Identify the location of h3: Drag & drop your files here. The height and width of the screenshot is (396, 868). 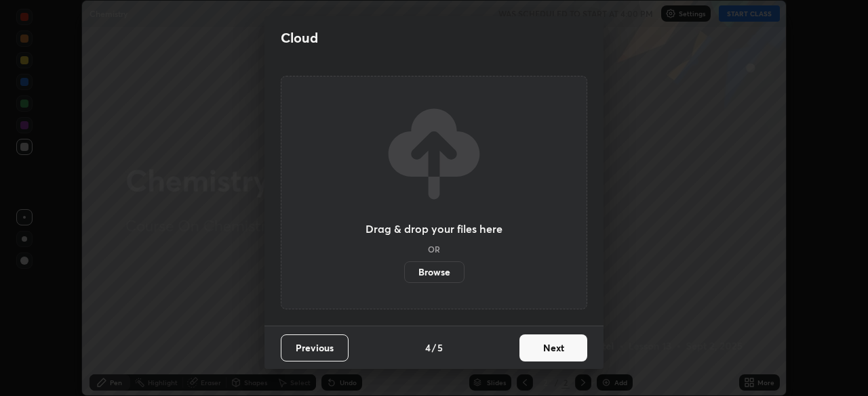
(434, 229).